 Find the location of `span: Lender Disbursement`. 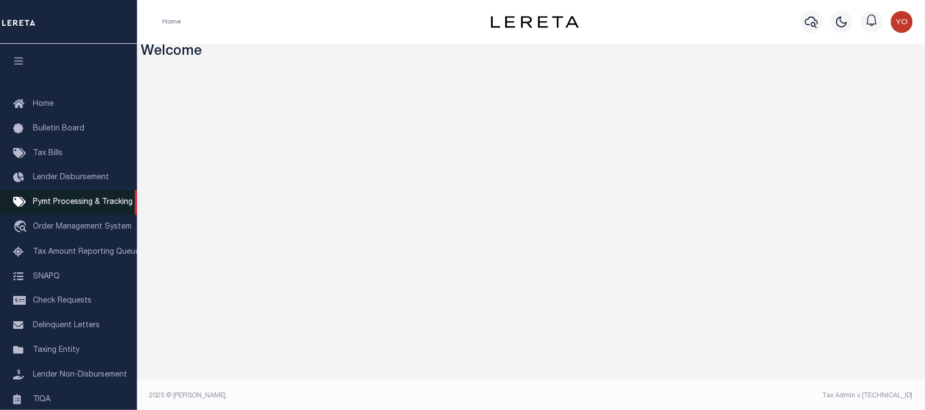

span: Lender Disbursement is located at coordinates (71, 178).